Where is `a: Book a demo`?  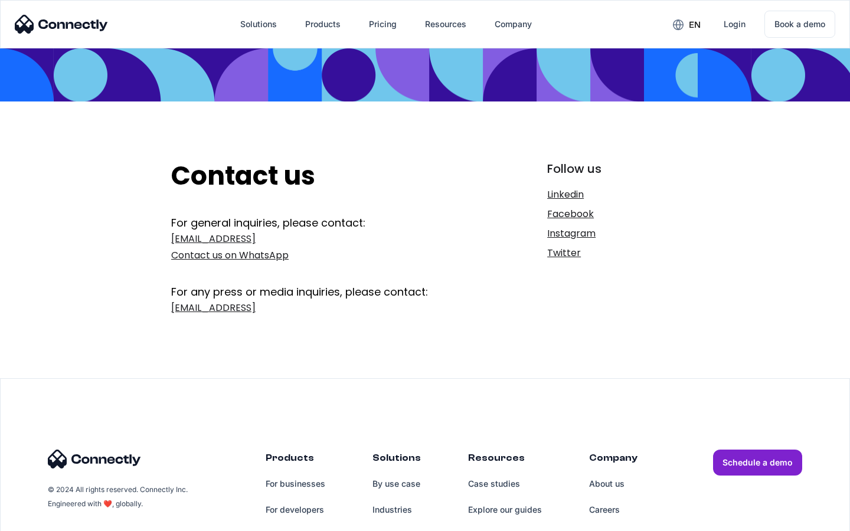
a: Book a demo is located at coordinates (799, 24).